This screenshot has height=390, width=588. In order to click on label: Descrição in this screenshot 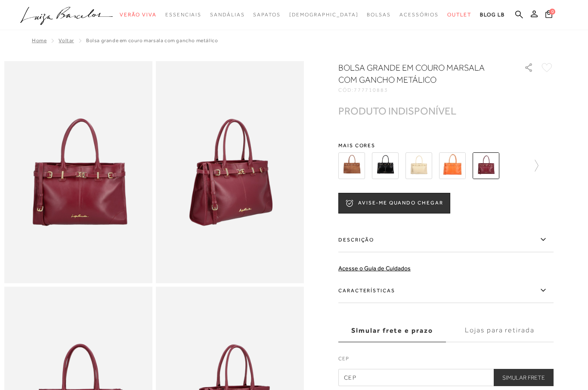, I will do `click(446, 239)`.